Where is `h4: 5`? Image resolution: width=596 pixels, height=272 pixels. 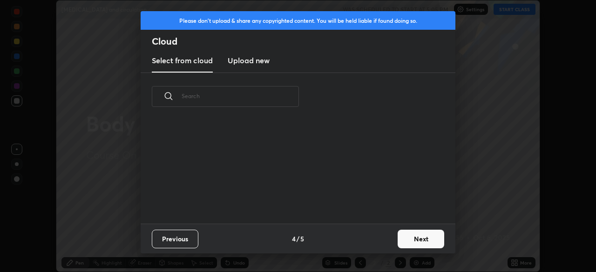 h4: 5 is located at coordinates (302, 239).